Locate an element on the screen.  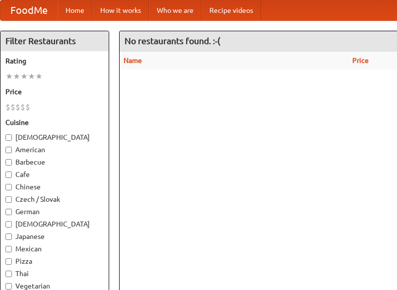
a: Recipe videos is located at coordinates (231, 10).